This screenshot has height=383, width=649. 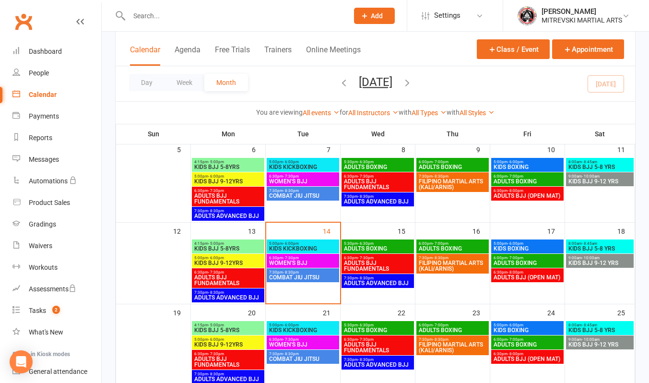 I want to click on div: Assessments, so click(x=52, y=289).